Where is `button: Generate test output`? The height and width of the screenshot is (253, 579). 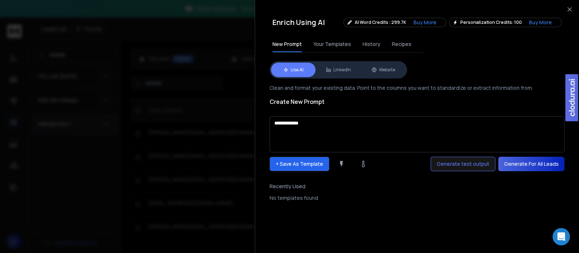 button: Generate test output is located at coordinates (463, 164).